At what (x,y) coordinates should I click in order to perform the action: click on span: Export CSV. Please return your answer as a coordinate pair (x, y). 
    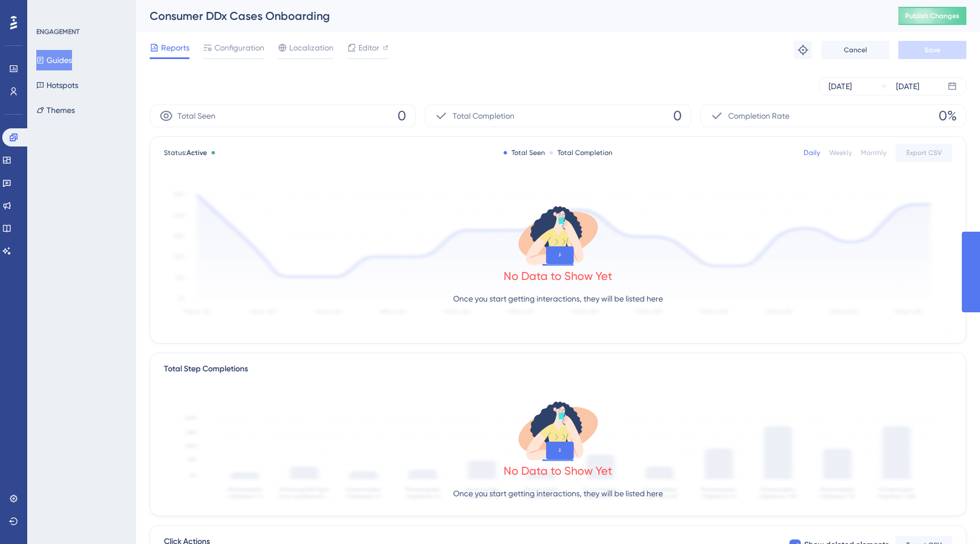
    Looking at the image, I should click on (924, 153).